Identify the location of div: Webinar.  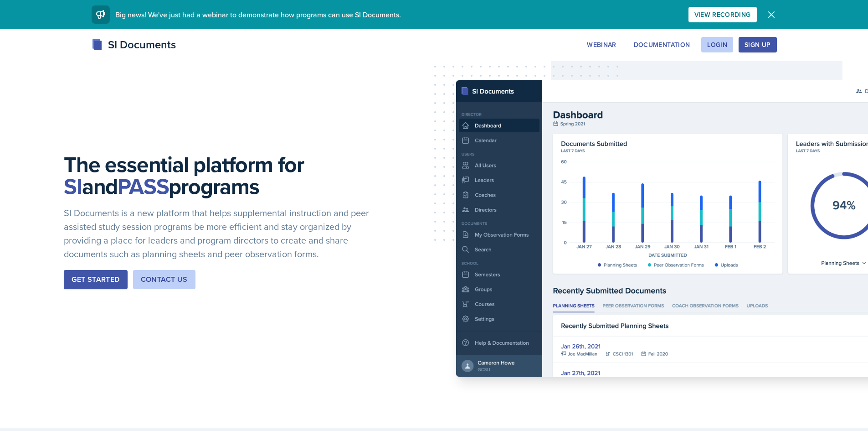
(602, 45).